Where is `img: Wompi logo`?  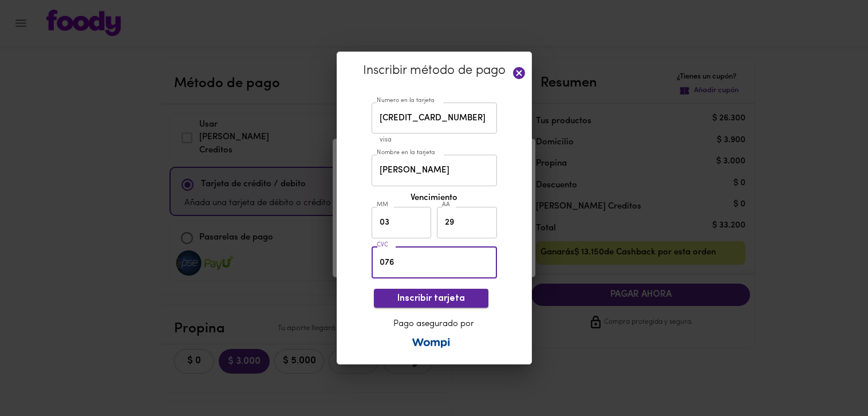
img: Wompi logo is located at coordinates (431, 343).